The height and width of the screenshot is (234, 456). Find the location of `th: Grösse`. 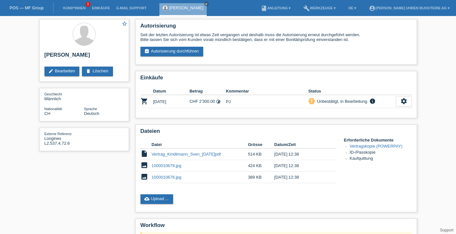

th: Grösse is located at coordinates (261, 145).